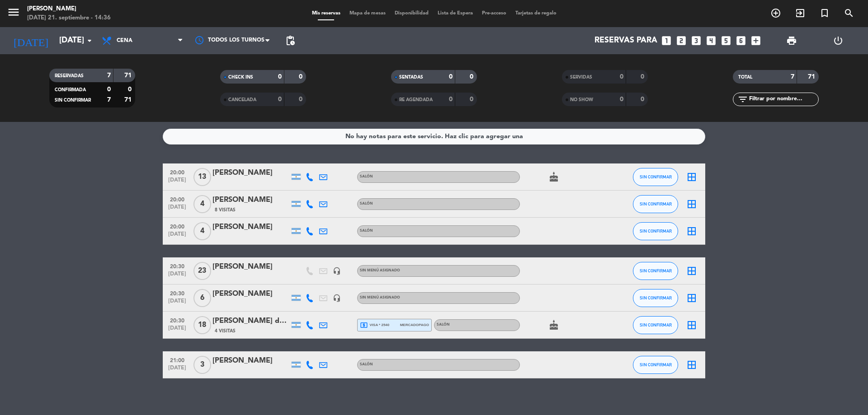  I want to click on i: headset_mic, so click(336, 271).